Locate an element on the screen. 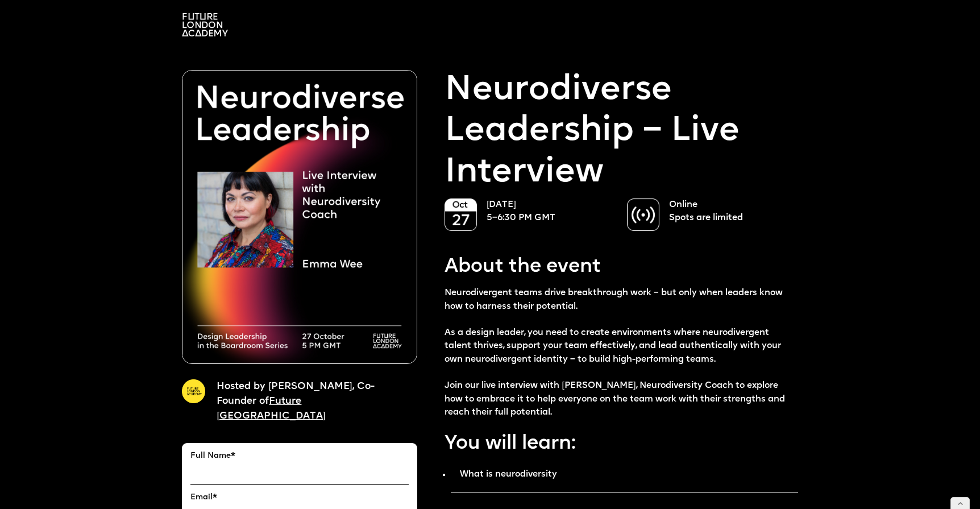 This screenshot has height=509, width=980. label: Full Name is located at coordinates (299, 456).